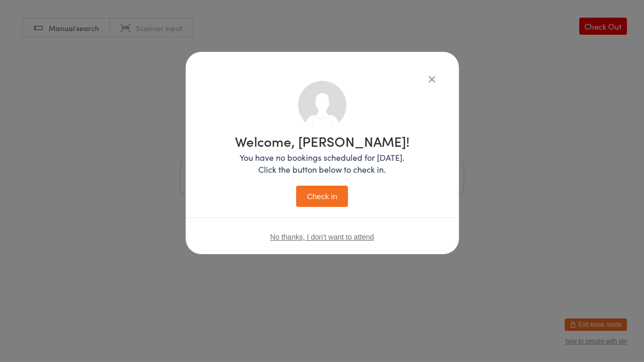 Image resolution: width=644 pixels, height=362 pixels. I want to click on button: Check in, so click(322, 196).